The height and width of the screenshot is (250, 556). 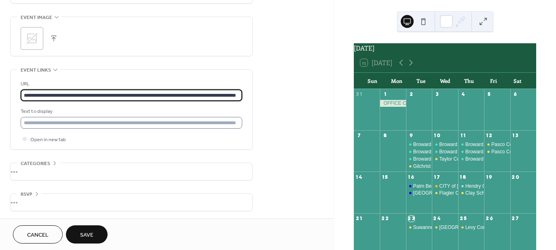 I want to click on div: 14, so click(x=359, y=177).